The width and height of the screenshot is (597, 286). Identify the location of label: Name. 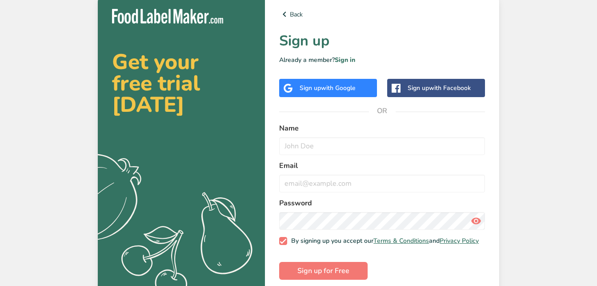
(382, 128).